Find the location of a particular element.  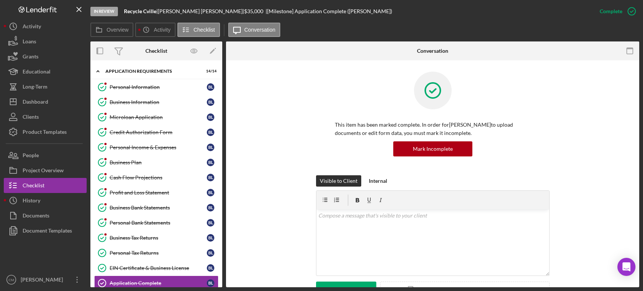

button: Document Templates is located at coordinates (45, 230).